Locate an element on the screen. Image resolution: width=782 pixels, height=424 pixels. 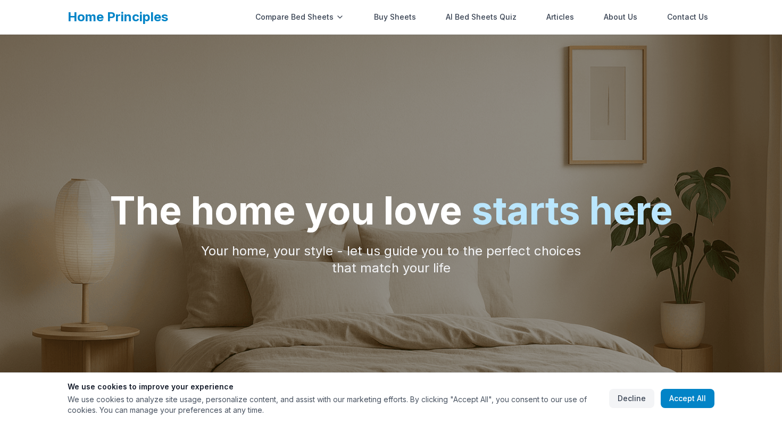
a: AI Bed Sheets Quiz is located at coordinates (481, 17).